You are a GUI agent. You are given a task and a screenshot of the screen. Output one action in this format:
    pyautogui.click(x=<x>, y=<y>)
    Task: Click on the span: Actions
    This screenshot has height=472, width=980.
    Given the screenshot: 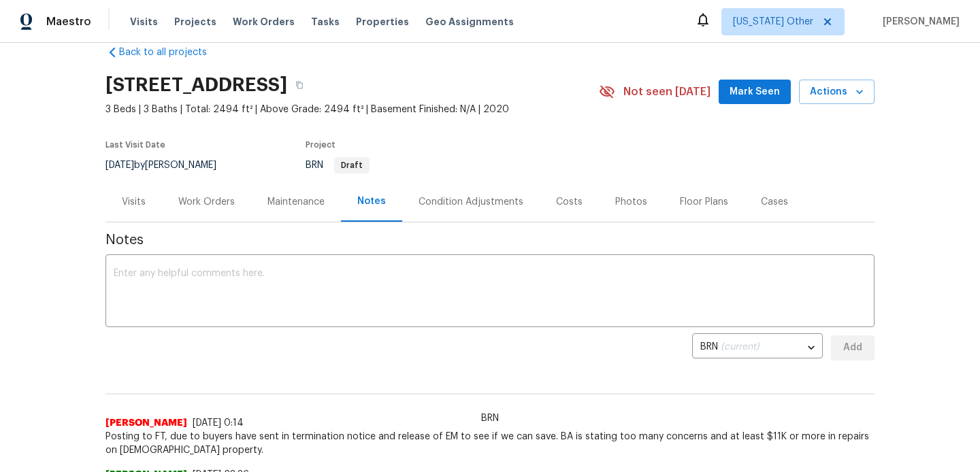 What is the action you would take?
    pyautogui.click(x=837, y=92)
    